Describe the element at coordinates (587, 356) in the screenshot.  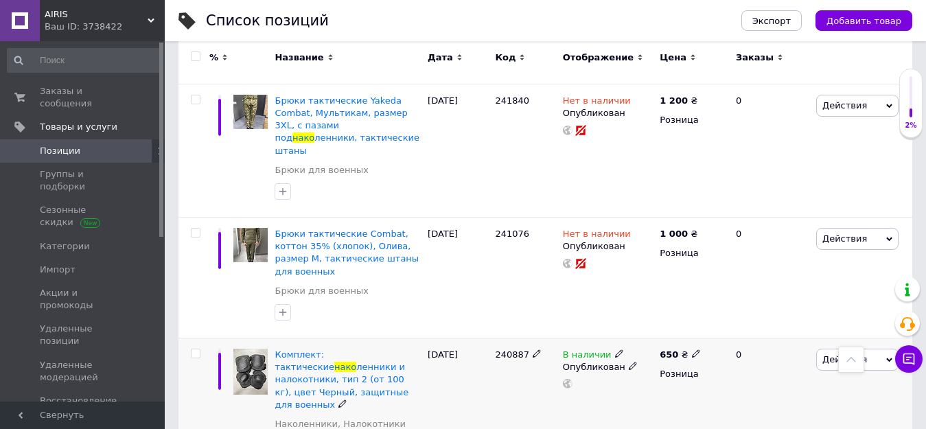
I see `span: В наличии` at that location.